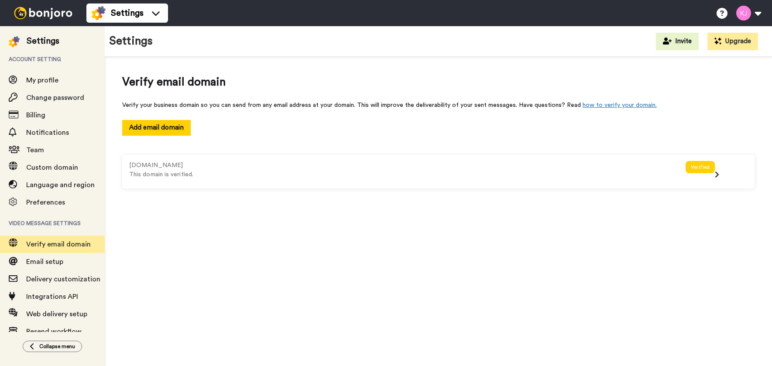 The height and width of the screenshot is (366, 772). I want to click on img: bj-logo-header-white.svg, so click(43, 13).